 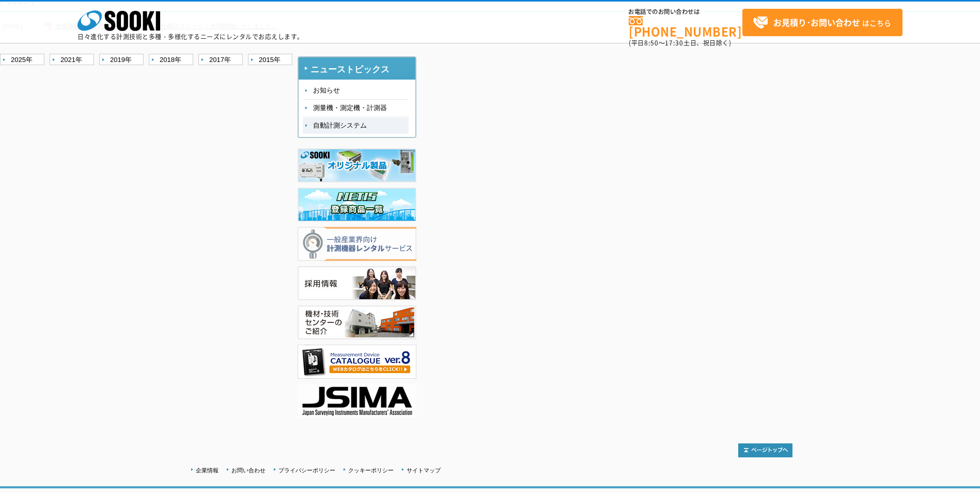 What do you see at coordinates (357, 400) in the screenshot?
I see `img: JSIMA` at bounding box center [357, 400].